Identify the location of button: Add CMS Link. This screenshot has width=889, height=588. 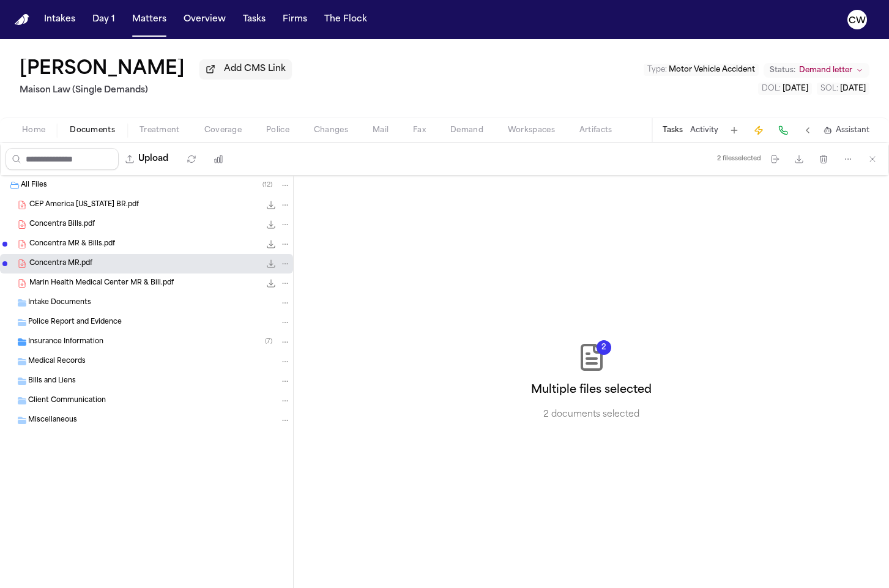
(245, 69).